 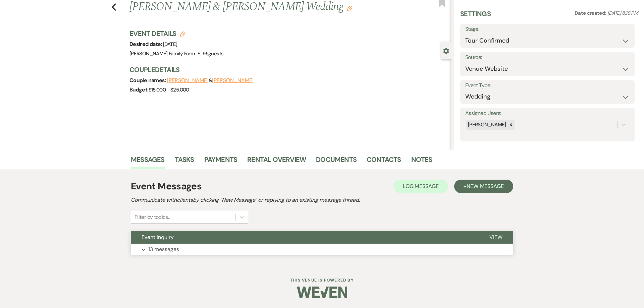 What do you see at coordinates (322, 292) in the screenshot?
I see `img: Weven Logo` at bounding box center [322, 292].